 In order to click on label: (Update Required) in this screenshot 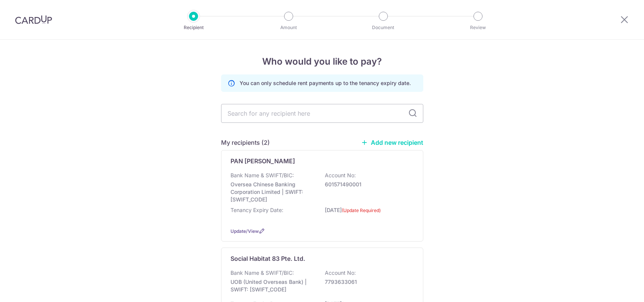, I will do `click(361, 211)`.